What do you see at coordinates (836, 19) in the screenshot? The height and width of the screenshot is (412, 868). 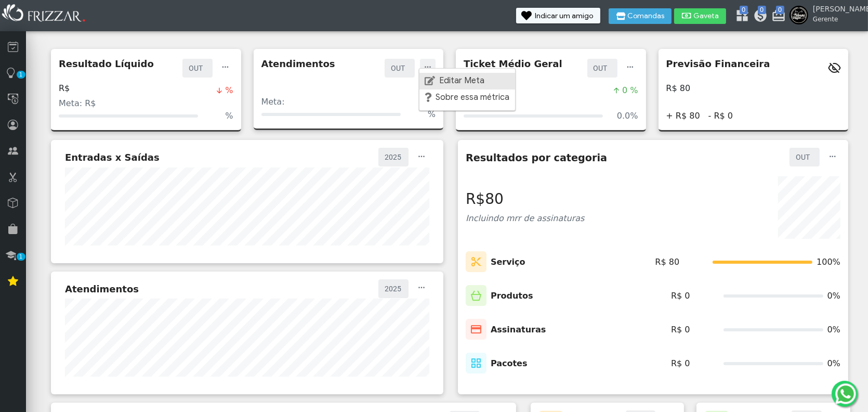 I see `span: Gerente` at bounding box center [836, 19].